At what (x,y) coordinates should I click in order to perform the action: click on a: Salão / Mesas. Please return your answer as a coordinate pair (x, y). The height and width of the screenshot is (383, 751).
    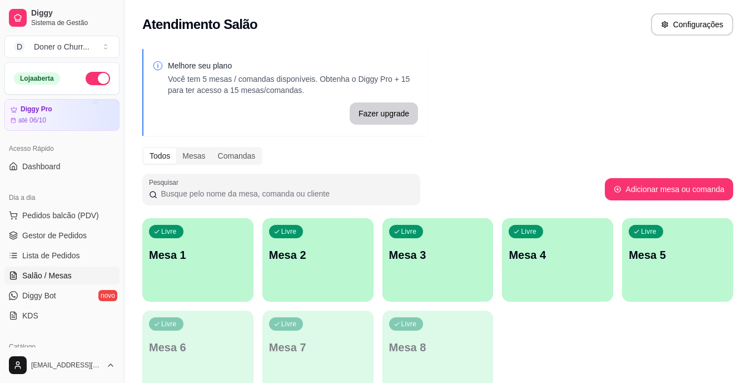
    Looking at the image, I should click on (62, 275).